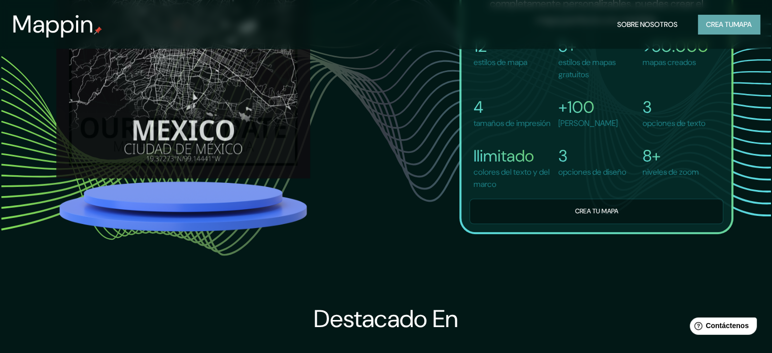  What do you see at coordinates (183, 206) in the screenshot?
I see `img: platform.png` at bounding box center [183, 206].